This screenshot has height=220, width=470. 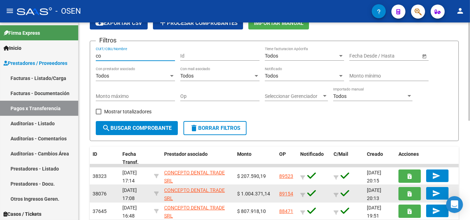 I want to click on button: Exportar CSV, so click(x=119, y=23).